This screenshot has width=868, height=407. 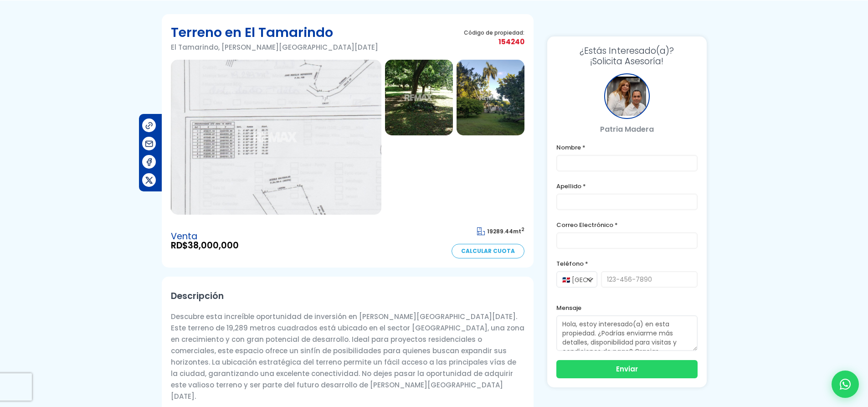 What do you see at coordinates (627, 129) in the screenshot?
I see `p: Patria Madera` at bounding box center [627, 129].